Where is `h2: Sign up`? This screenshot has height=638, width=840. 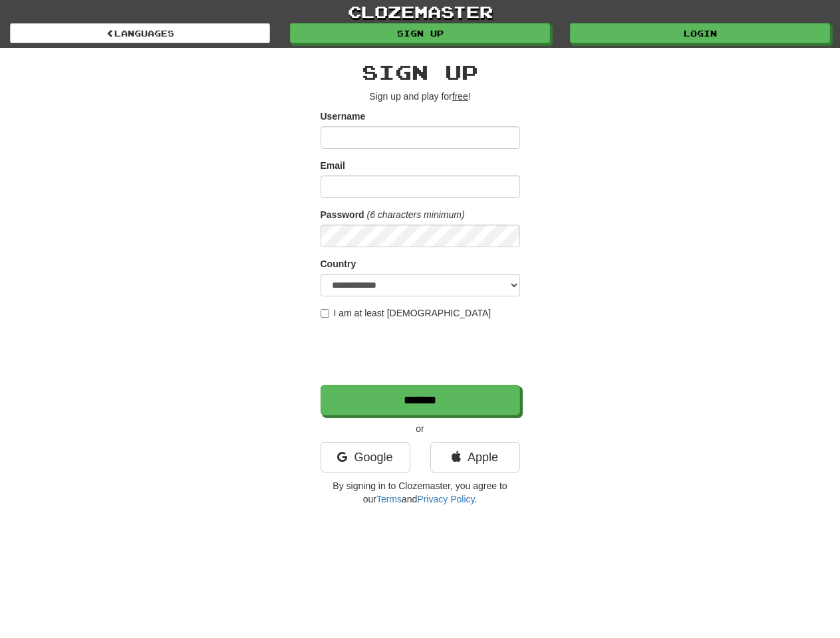 h2: Sign up is located at coordinates (420, 72).